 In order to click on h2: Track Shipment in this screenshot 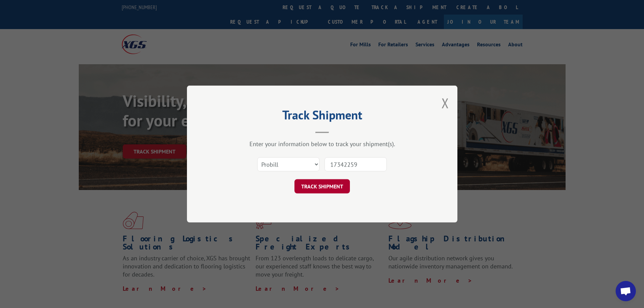, I will do `click(322, 117)`.